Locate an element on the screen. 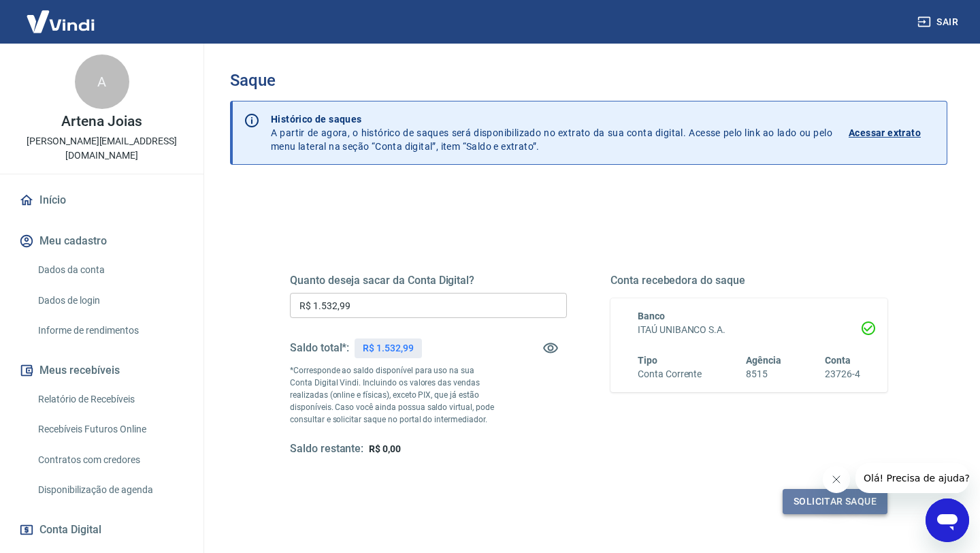  p: Artena Joias is located at coordinates (102, 121).